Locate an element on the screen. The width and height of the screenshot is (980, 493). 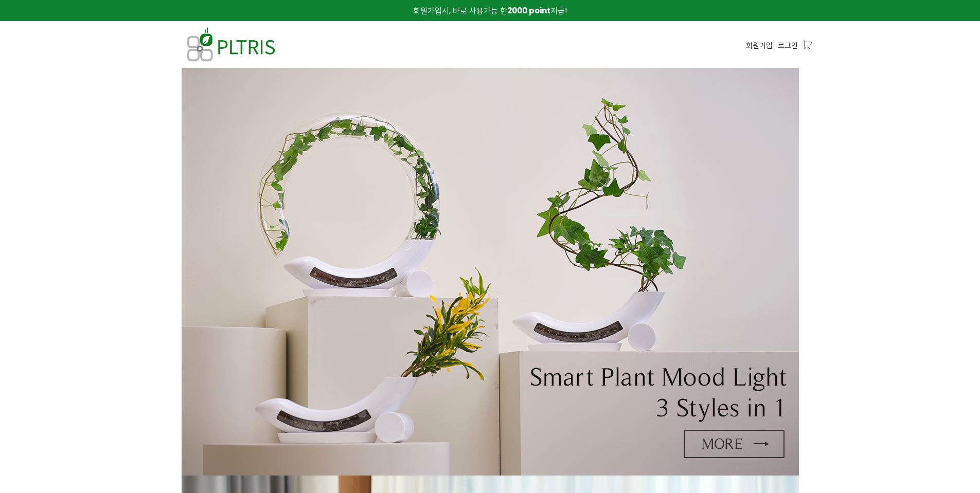
span: 회원가입시, 바로 사용가능 한 지급! is located at coordinates (489, 10).